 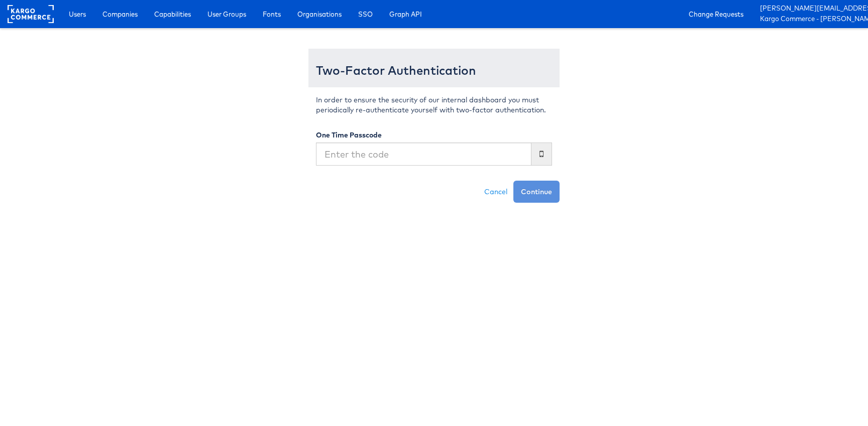 What do you see at coordinates (424, 154) in the screenshot?
I see `input: Enter the code` at bounding box center [424, 154].